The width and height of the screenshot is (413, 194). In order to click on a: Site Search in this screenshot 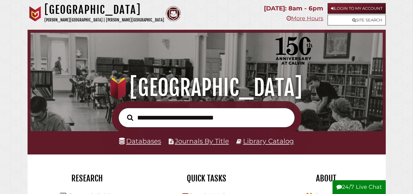, I will do `click(356, 20)`.